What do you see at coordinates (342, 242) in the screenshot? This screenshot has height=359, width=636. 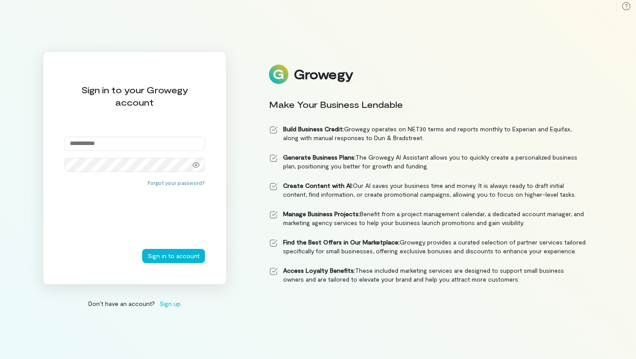 I see `strong: Find the Best Offers in Our Marketplace:` at bounding box center [342, 242].